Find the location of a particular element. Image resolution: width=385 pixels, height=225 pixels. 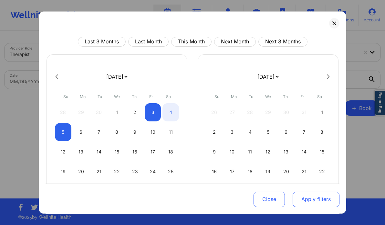

div: Thu Nov 06 2025 is located at coordinates (286, 132).